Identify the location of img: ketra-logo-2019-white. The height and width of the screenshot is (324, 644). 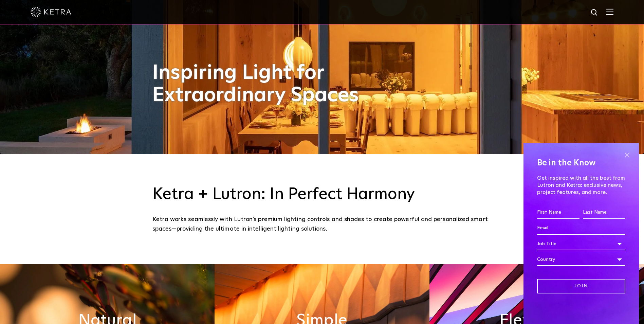
(51, 12).